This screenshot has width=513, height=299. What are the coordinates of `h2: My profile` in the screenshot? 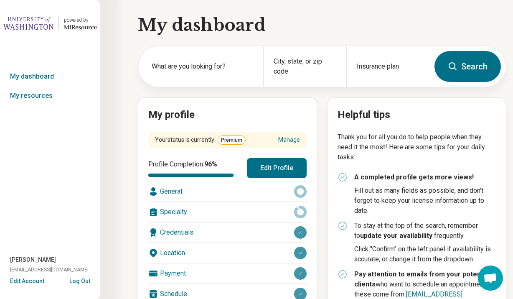 It's located at (227, 115).